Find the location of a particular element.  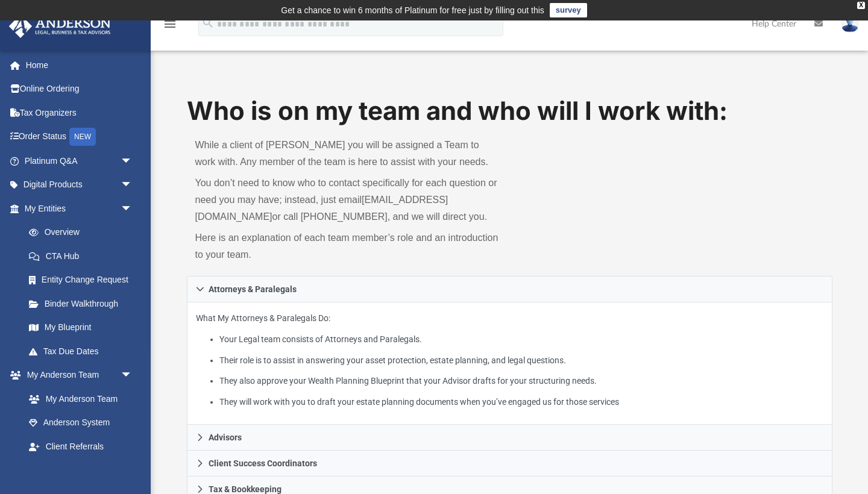

a: My Anderson Team is located at coordinates (78, 399).